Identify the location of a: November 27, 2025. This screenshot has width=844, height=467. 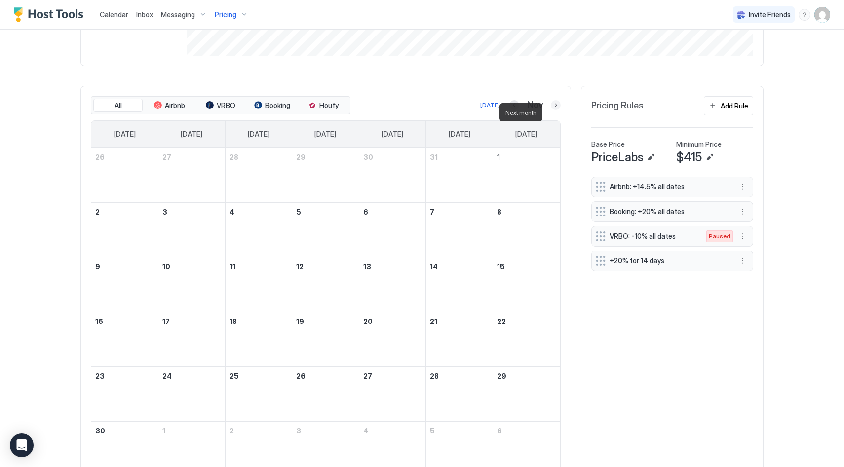
(392, 376).